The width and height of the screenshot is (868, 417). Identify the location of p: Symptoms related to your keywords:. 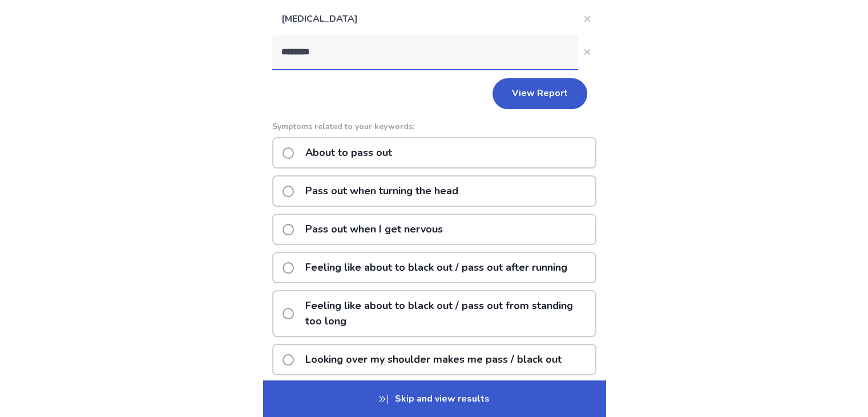
(434, 126).